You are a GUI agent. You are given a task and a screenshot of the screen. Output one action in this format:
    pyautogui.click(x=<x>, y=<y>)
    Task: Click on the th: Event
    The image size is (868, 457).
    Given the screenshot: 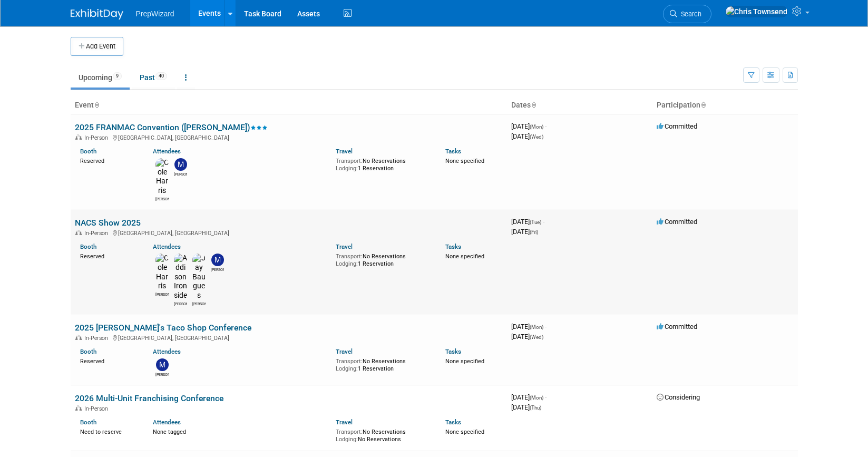 What is the action you would take?
    pyautogui.click(x=289, y=106)
    